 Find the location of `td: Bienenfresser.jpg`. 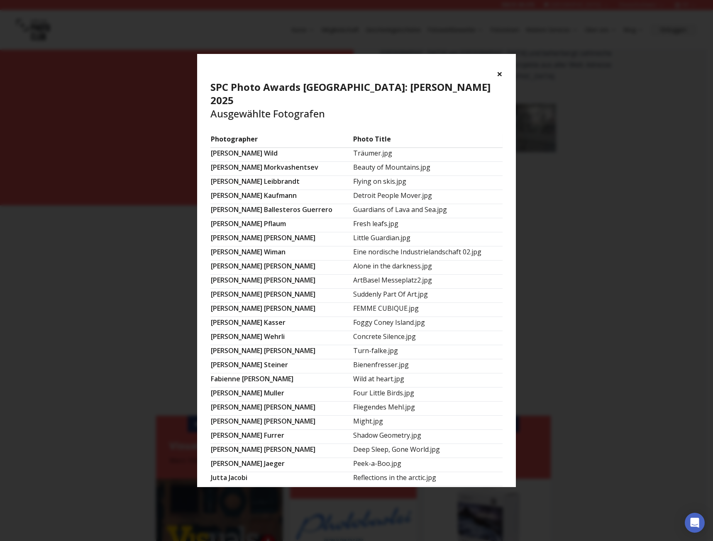

td: Bienenfresser.jpg is located at coordinates (427, 366).